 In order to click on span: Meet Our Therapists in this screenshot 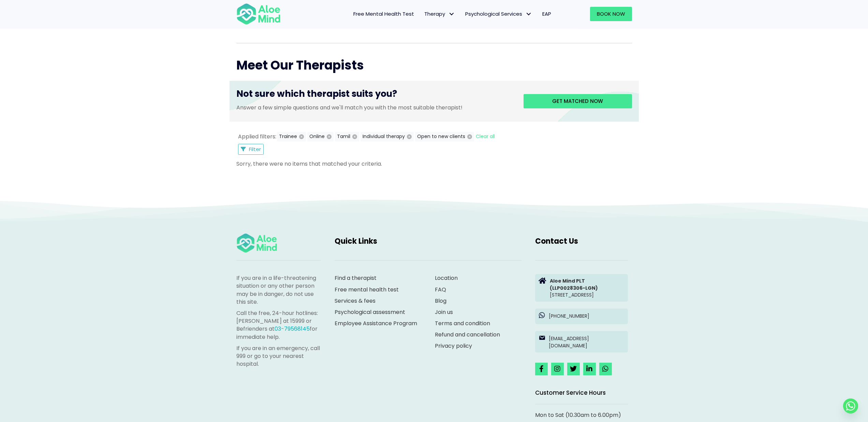, I will do `click(300, 65)`.